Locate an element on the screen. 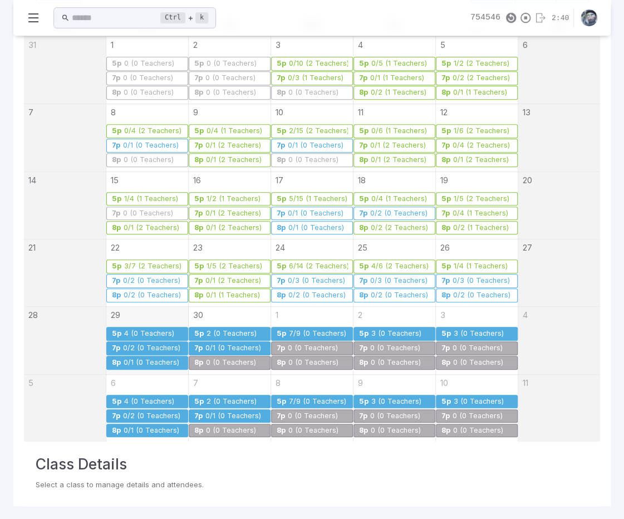 The width and height of the screenshot is (624, 519). a: September 22, 2025 is located at coordinates (113, 247).